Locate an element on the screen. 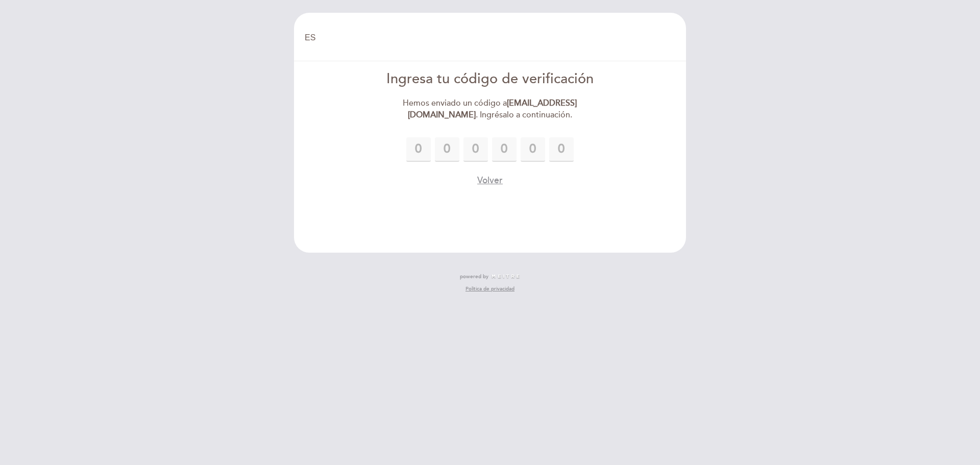  img: MEITRE is located at coordinates (505, 276).